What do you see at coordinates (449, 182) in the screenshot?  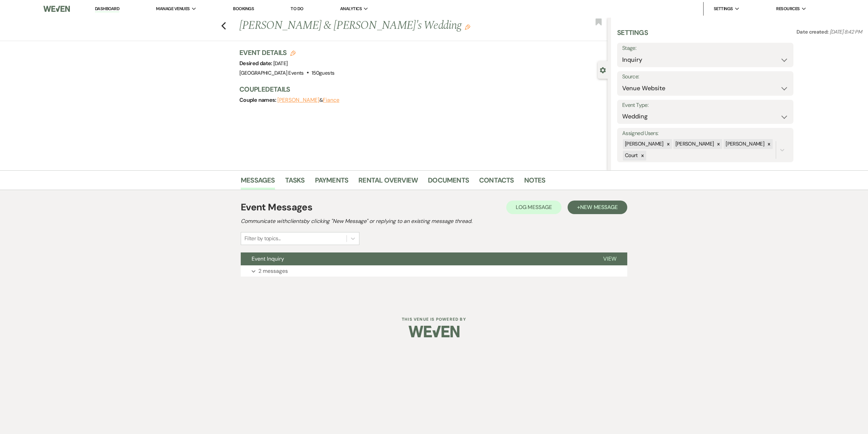 I see `a: Documents` at bounding box center [449, 182].